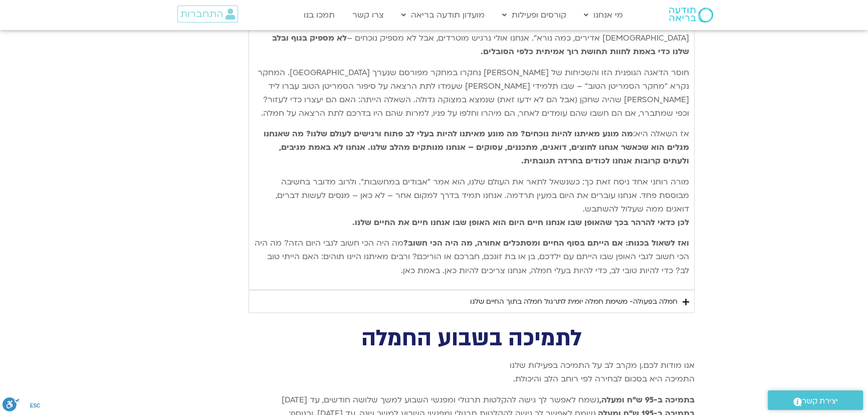  I want to click on strong: לכן כדאי להרהר בכך שהאופן שבו אנחנו חיים היום הוא האופן שבו אנחנו חיים את החיים שלנו., so click(521, 222).